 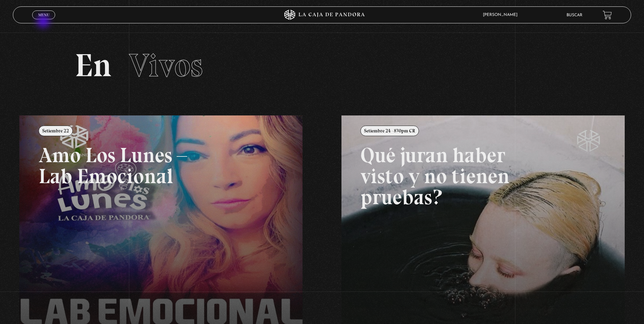 I want to click on span: Vivos, so click(x=166, y=65).